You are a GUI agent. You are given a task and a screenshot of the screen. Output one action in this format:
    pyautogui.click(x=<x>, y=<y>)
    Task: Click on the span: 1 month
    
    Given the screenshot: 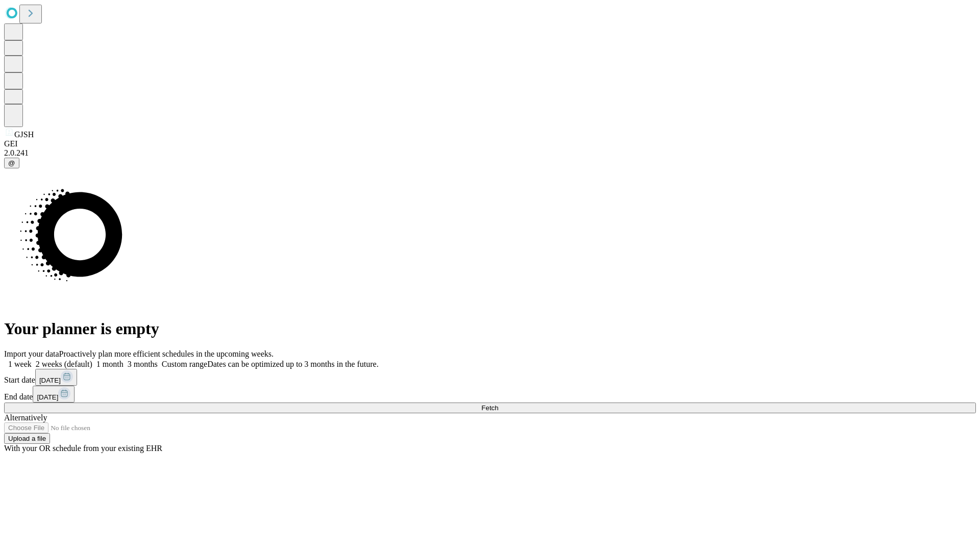 What is the action you would take?
    pyautogui.click(x=110, y=363)
    